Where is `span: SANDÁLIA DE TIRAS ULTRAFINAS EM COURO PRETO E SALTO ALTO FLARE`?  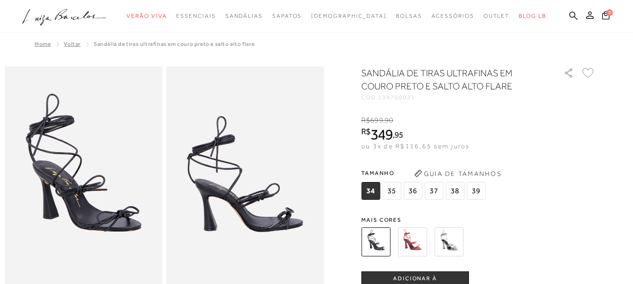 span: SANDÁLIA DE TIRAS ULTRAFINAS EM COURO PRETO E SALTO ALTO FLARE is located at coordinates (174, 44).